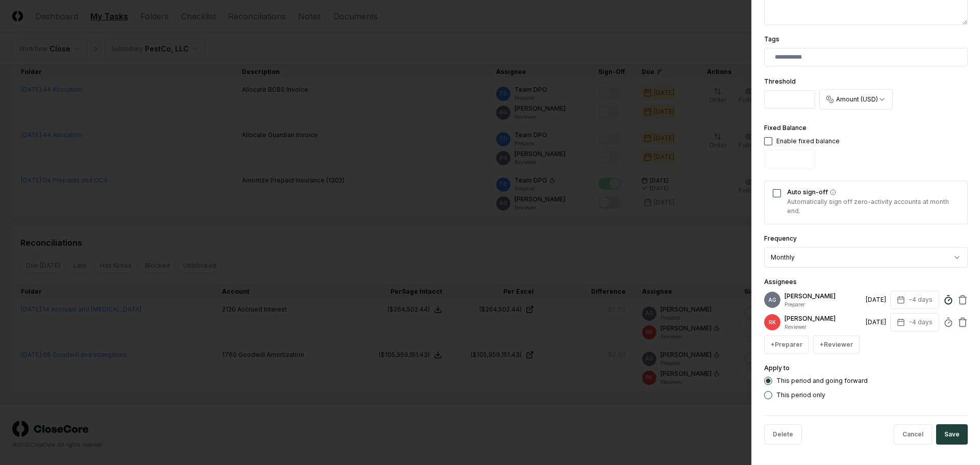 This screenshot has width=980, height=465. I want to click on button: Cancel, so click(913, 435).